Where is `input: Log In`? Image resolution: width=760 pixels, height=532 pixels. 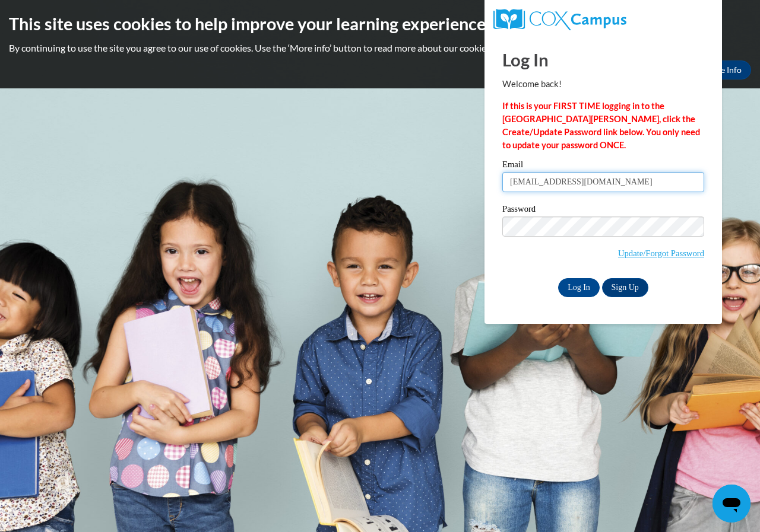
input: Log In is located at coordinates (579, 288).